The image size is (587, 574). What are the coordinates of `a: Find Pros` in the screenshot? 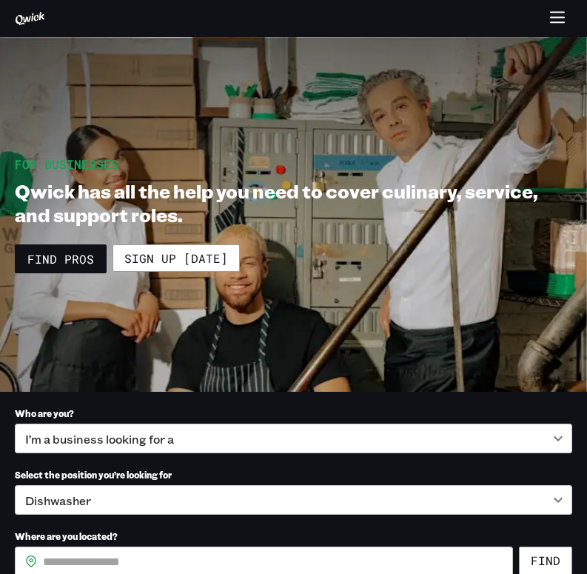 It's located at (61, 259).